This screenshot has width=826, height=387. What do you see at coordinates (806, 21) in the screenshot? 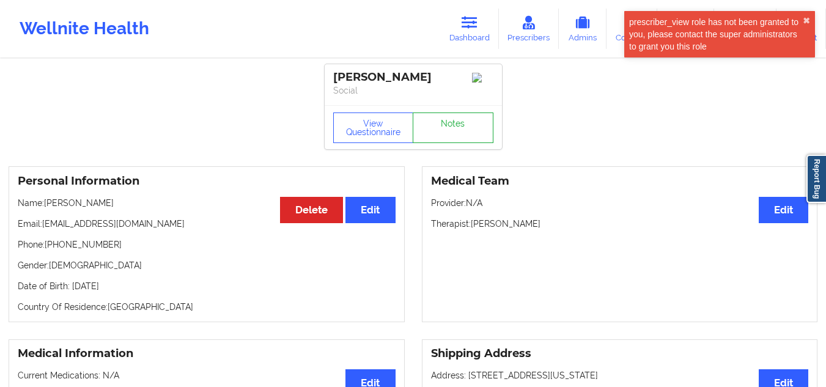
I see `button: close` at bounding box center [806, 21].